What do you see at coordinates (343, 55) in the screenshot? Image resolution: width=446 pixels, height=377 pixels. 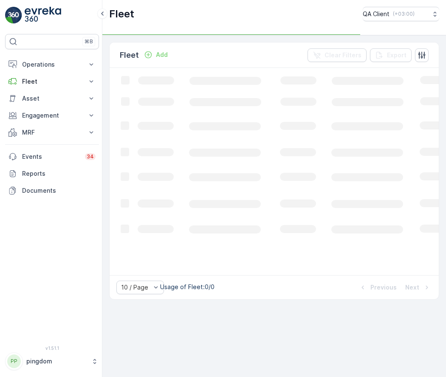 I see `p: Clear Filters` at bounding box center [343, 55].